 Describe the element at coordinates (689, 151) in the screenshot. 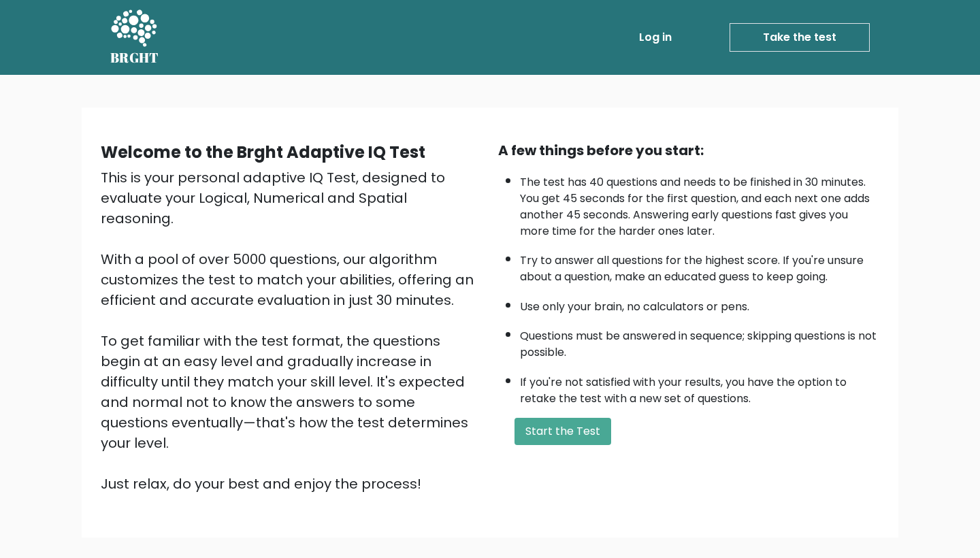

I see `div: A few things before you start:` at that location.